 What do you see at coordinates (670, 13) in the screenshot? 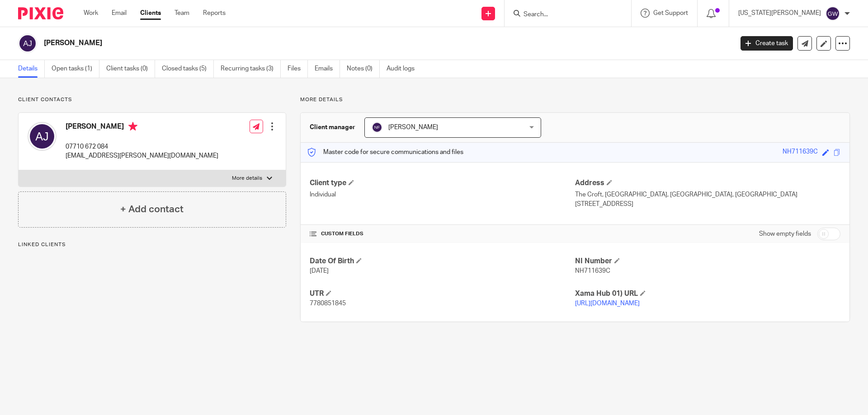
I see `span: Get Support` at bounding box center [670, 13].